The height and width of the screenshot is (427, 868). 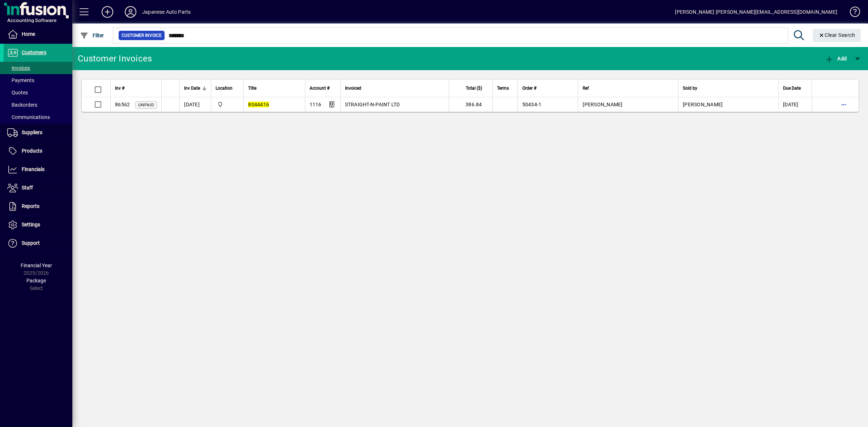 What do you see at coordinates (19, 68) in the screenshot?
I see `span: Invoices` at bounding box center [19, 68].